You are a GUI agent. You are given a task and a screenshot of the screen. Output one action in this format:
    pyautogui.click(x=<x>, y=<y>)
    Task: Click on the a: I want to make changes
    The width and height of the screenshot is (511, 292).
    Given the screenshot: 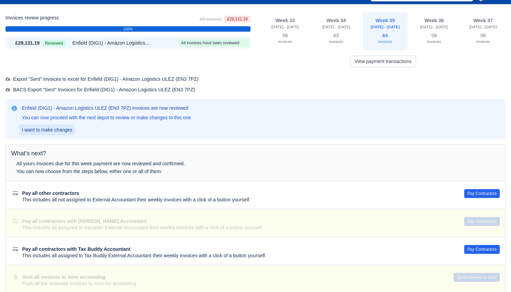 What is the action you would take?
    pyautogui.click(x=47, y=130)
    